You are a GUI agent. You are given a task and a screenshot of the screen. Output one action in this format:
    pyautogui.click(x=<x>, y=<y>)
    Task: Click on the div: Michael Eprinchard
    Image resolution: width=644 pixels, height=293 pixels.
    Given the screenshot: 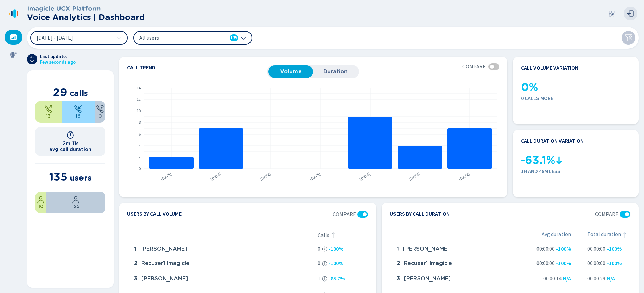 What is the action you would take?
    pyautogui.click(x=223, y=279)
    